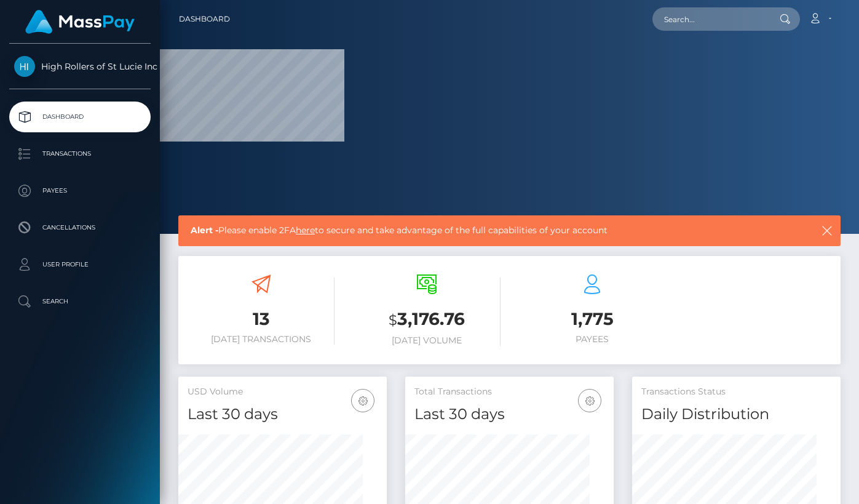 The image size is (859, 504). I want to click on h3: 3,176.76, so click(426, 319).